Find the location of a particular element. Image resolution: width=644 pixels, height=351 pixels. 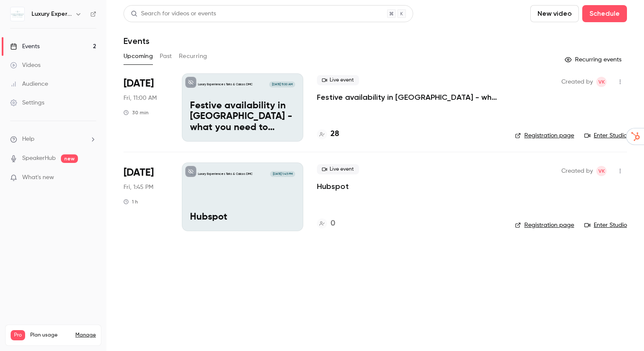

div: 1 h is located at coordinates (131, 202).